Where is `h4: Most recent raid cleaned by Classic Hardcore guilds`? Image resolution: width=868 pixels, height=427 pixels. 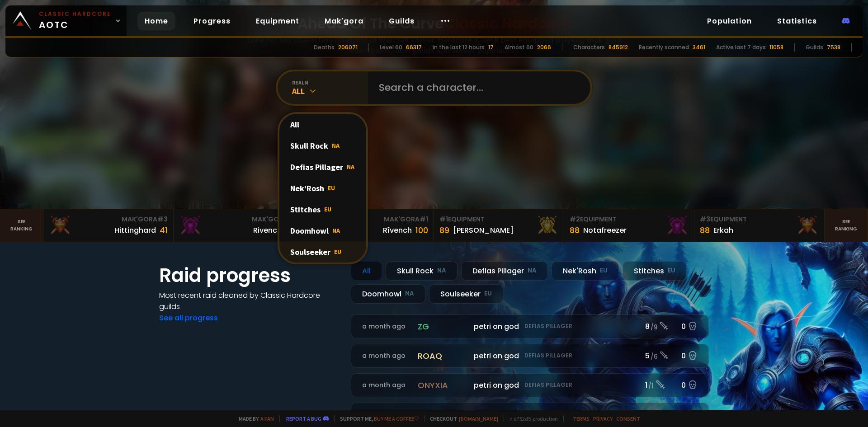 h4: Most recent raid cleaned by Classic Hardcore guilds is located at coordinates (249, 301).